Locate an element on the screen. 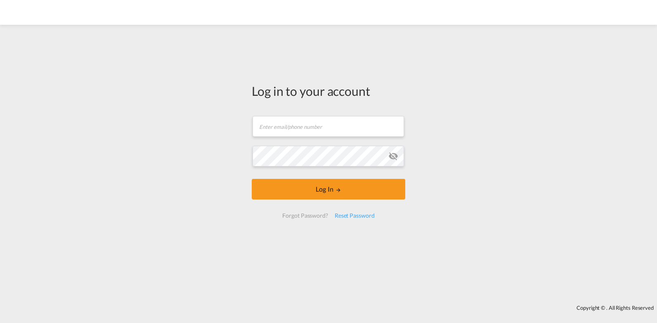  div: Reset Password is located at coordinates (355, 216).